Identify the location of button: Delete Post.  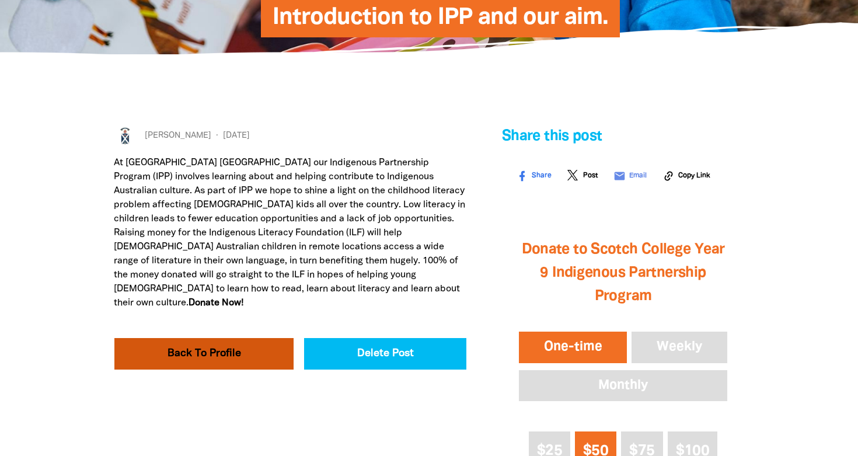
(385, 354).